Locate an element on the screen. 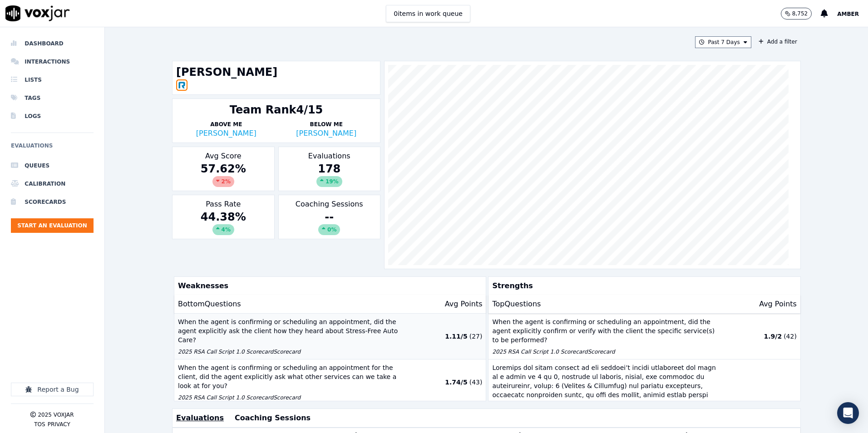 Image resolution: width=868 pixels, height=433 pixels. button: Privacy is located at coordinates (59, 424).